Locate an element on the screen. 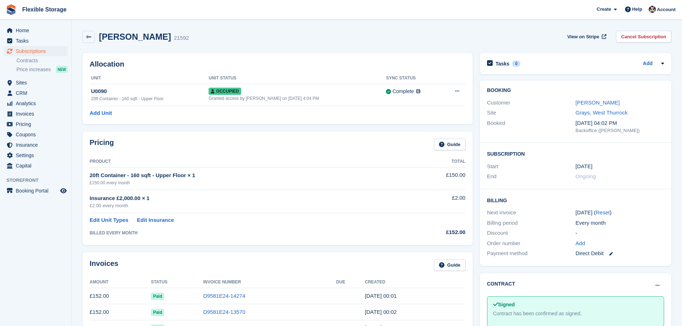 The image size is (682, 326). div: 0 is located at coordinates (516, 64).